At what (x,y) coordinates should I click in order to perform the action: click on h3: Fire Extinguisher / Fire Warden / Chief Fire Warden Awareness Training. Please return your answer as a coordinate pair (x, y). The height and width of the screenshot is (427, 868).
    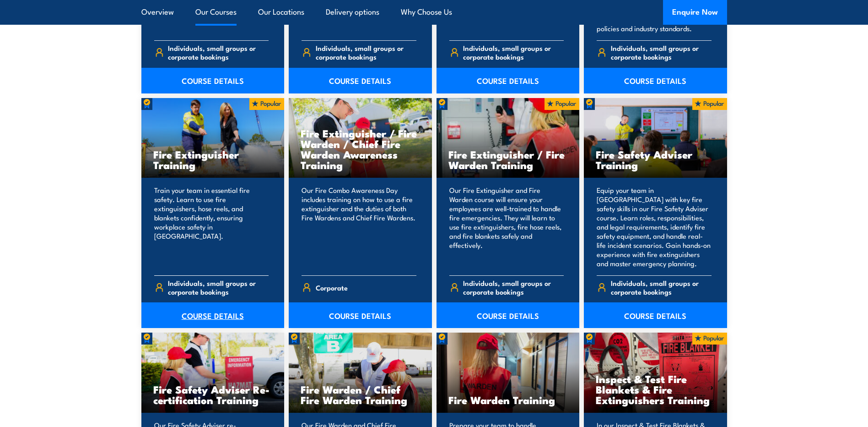
    Looking at the image, I should click on (360, 149).